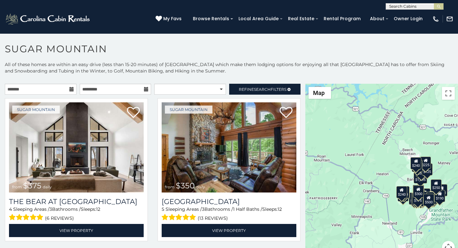 The image size is (458, 248). I want to click on span: 1 Half Baths /, so click(247, 209).